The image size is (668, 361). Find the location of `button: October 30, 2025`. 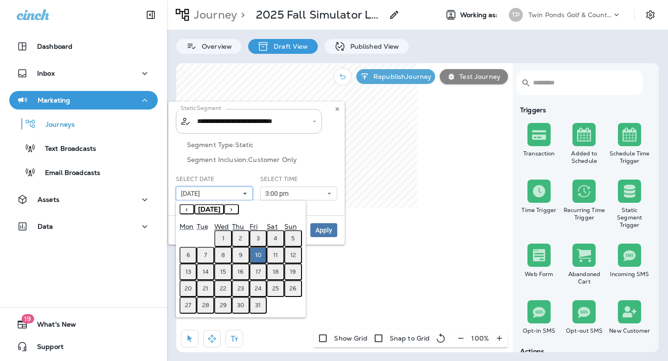

button: October 30, 2025 is located at coordinates (241, 305).